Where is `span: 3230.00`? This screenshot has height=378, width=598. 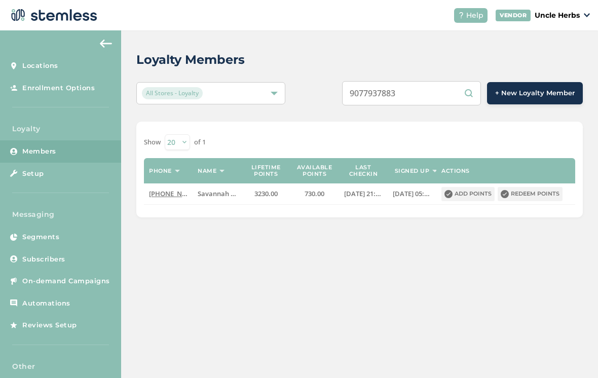
span: 3230.00 is located at coordinates (266, 194).